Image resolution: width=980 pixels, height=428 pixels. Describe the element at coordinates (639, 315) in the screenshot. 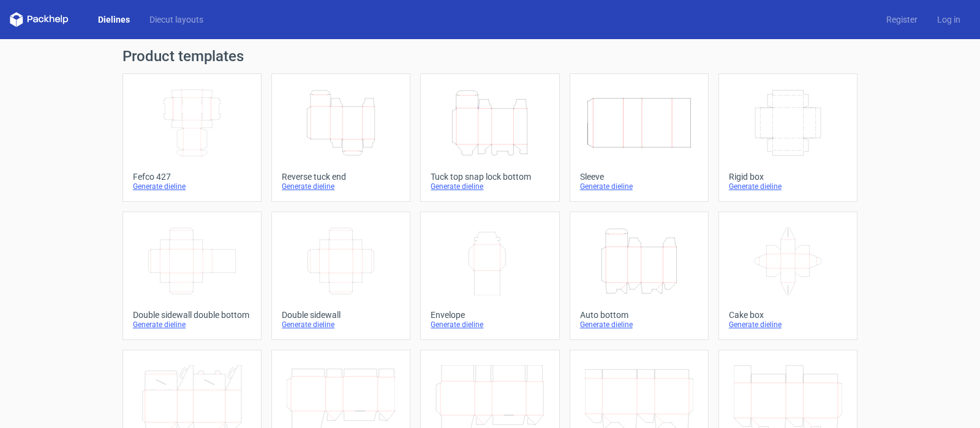

I see `div: Auto bottom` at that location.